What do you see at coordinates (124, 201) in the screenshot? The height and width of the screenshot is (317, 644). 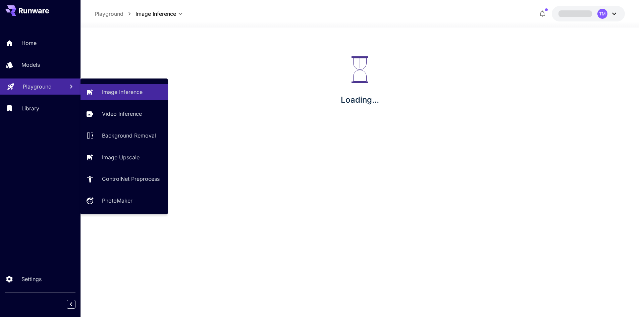 I see `a: PhotoMaker` at bounding box center [124, 201].